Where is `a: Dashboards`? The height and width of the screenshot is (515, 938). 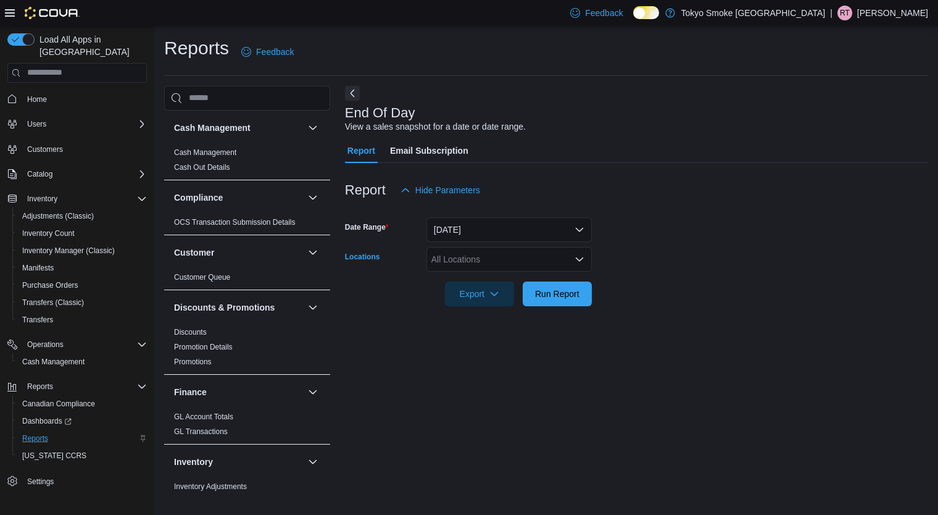
a: Dashboards is located at coordinates (82, 421).